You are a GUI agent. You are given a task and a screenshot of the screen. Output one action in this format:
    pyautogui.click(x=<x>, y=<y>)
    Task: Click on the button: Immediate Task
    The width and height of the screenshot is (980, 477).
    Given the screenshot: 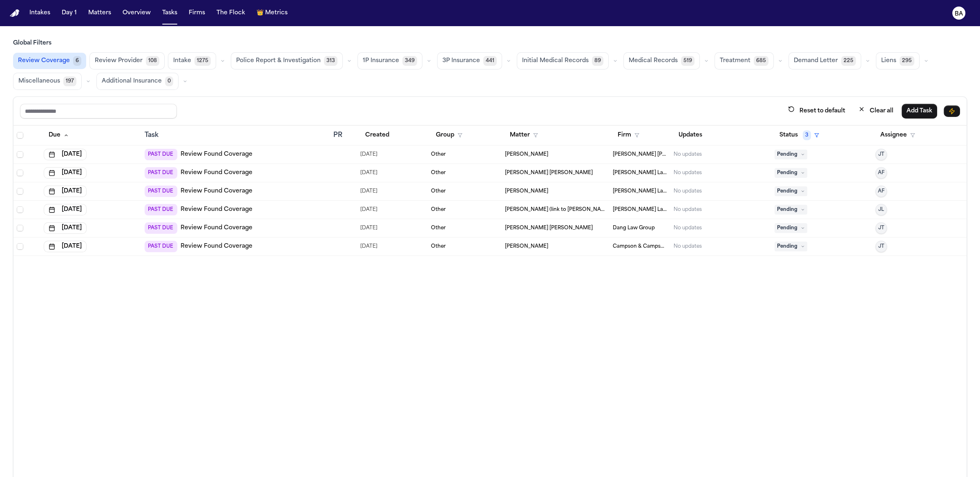 What is the action you would take?
    pyautogui.click(x=952, y=111)
    